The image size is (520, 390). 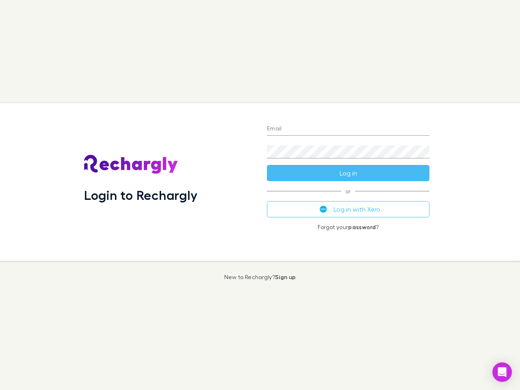 I want to click on span: or, so click(x=348, y=191).